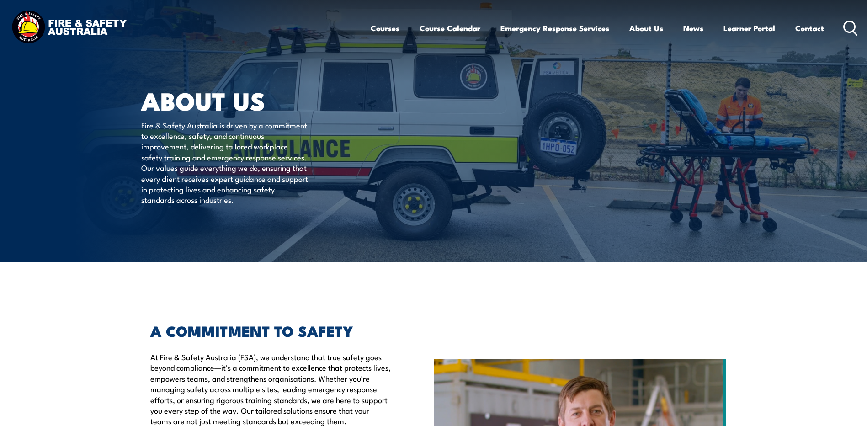 The width and height of the screenshot is (867, 426). Describe the element at coordinates (271, 331) in the screenshot. I see `h2: A COMMITMENT TO SAFETY` at that location.